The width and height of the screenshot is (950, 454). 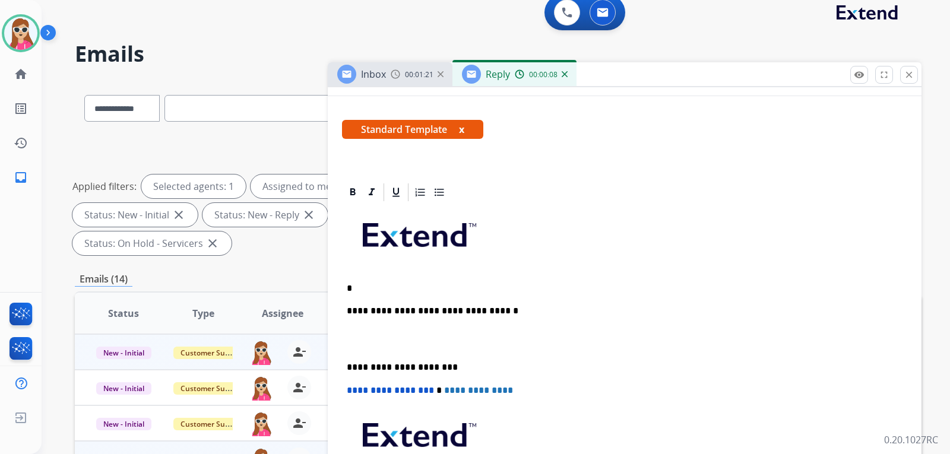 What do you see at coordinates (194, 186) in the screenshot?
I see `div: Selected agents: 1` at bounding box center [194, 186].